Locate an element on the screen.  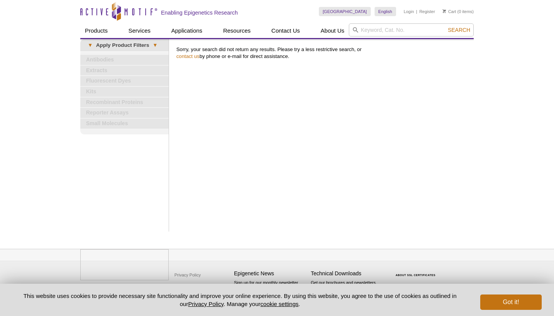
a: Kits is located at coordinates (124, 92).